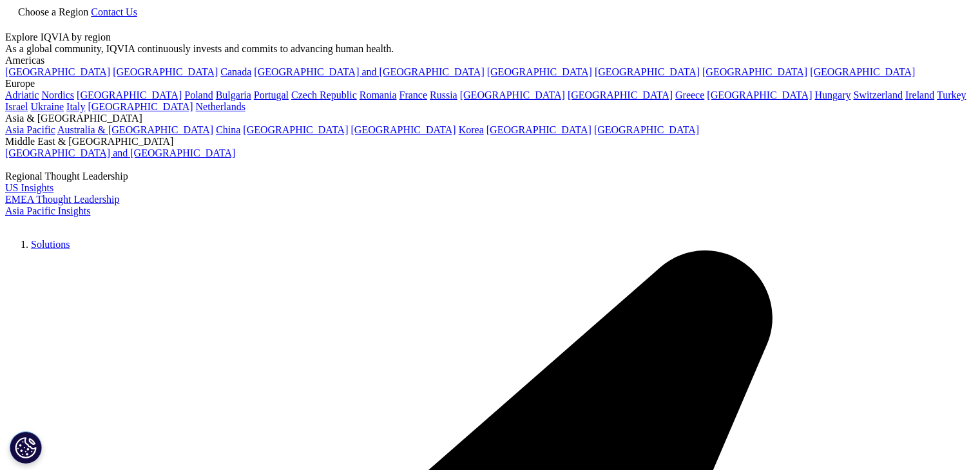 This screenshot has width=980, height=470. What do you see at coordinates (443, 94) in the screenshot?
I see `a: Russia` at bounding box center [443, 94].